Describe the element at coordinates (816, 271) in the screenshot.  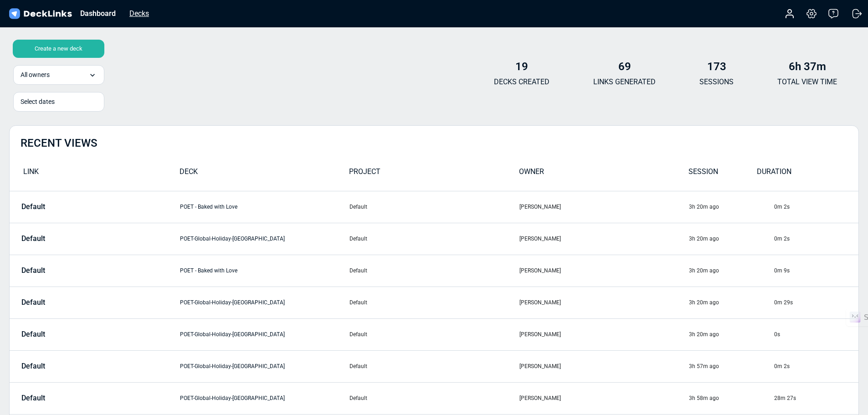
I see `div: 0m 9s` at that location.